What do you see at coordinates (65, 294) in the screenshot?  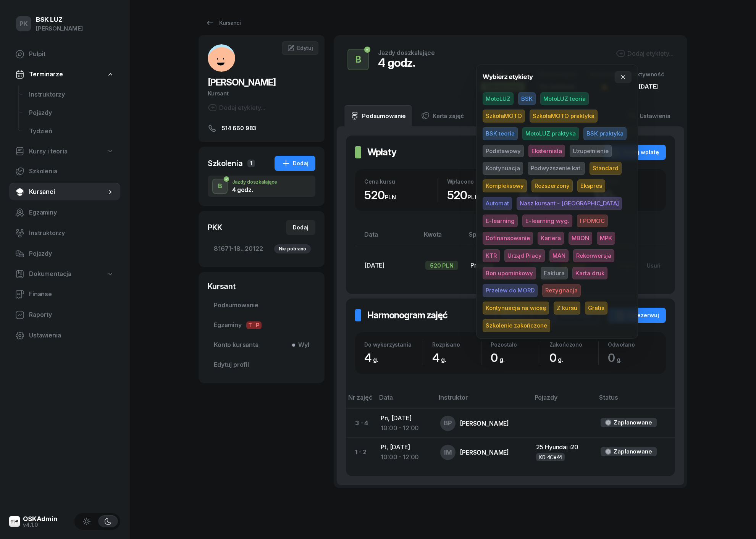 I see `a: Finanse` at bounding box center [65, 294].